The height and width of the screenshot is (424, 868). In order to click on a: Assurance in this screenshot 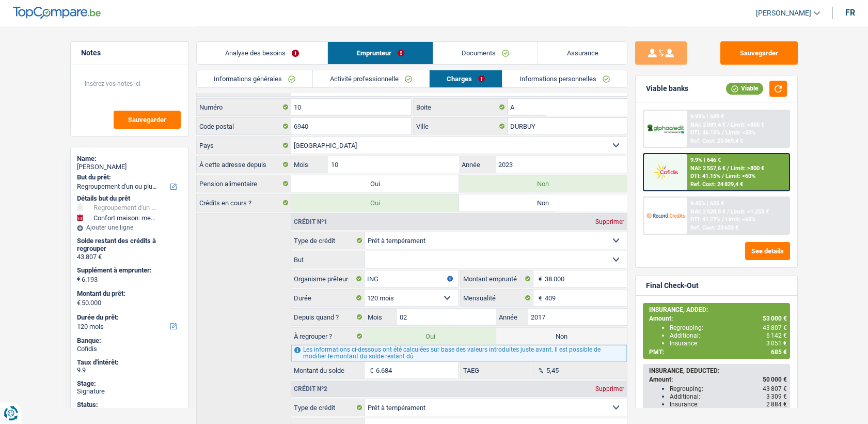, I will do `click(583, 52)`.